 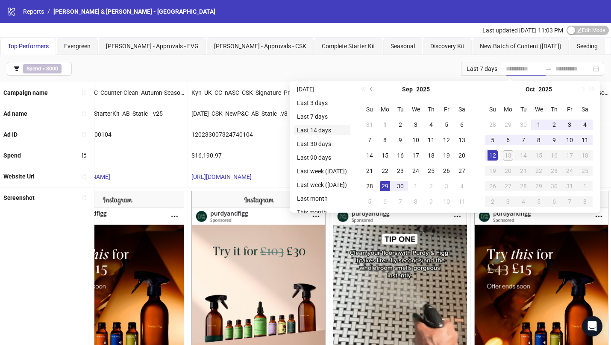 What do you see at coordinates (258, 93) in the screenshot?
I see `div: Kyn_UK_CC_nASC_CSK_Signature_Prospecting` at bounding box center [258, 93].